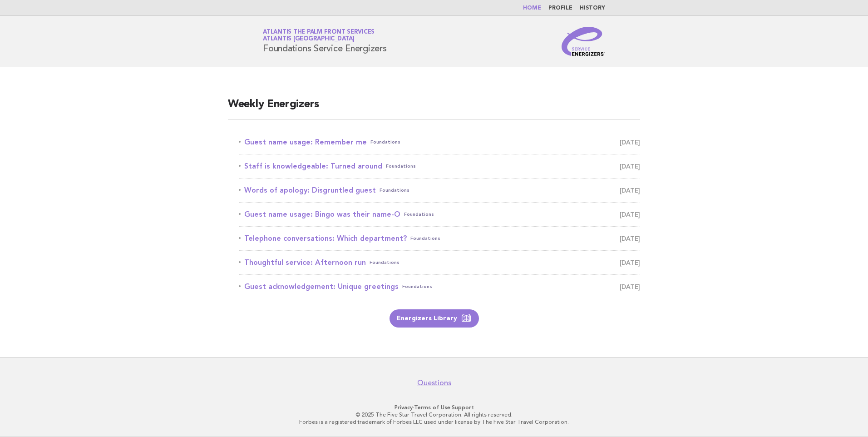  Describe the element at coordinates (434, 415) in the screenshot. I see `p: © 2025 The Five Star Travel Corporation. All rights reserved.` at that location.